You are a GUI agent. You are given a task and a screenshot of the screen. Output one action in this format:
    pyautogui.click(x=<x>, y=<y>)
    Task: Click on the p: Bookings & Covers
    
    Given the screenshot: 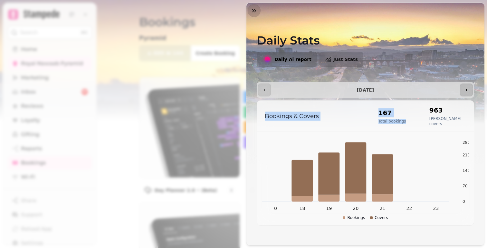 What is the action you would take?
    pyautogui.click(x=315, y=116)
    